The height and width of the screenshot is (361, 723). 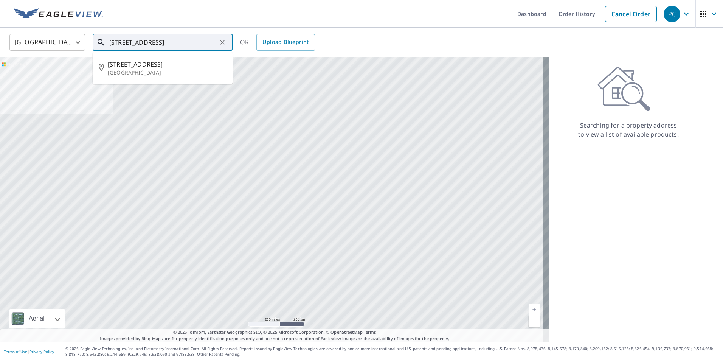 I want to click on a: Current Level 5, Zoom In, so click(x=534, y=309).